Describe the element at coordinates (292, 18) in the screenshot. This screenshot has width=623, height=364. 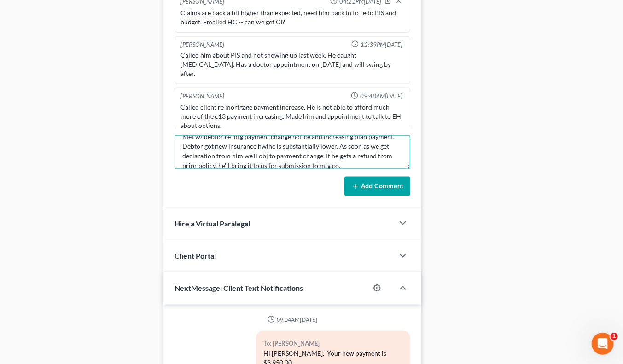
I see `div: Claims are back a bit higher than expected, need him back in to redo PIS and budget. Emailed HC -...` at that location.